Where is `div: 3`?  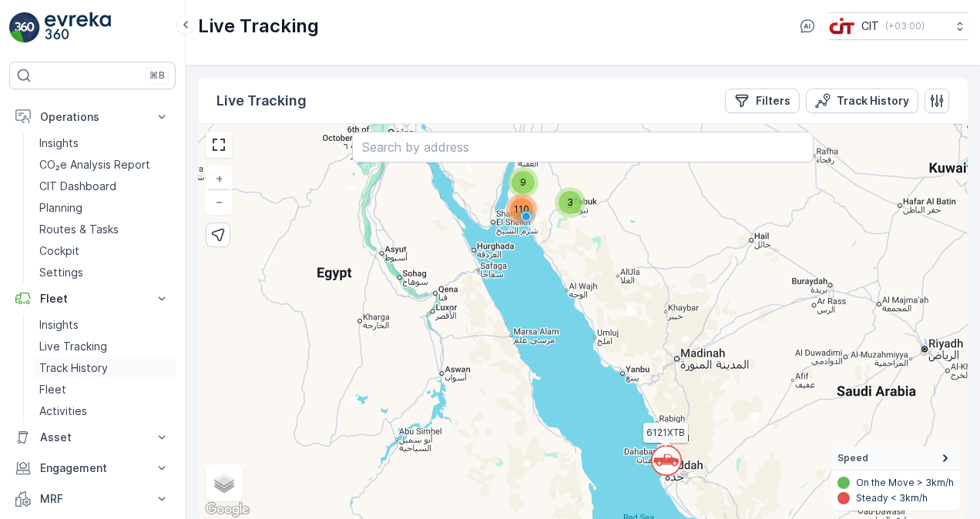 div: 3 is located at coordinates (570, 202).